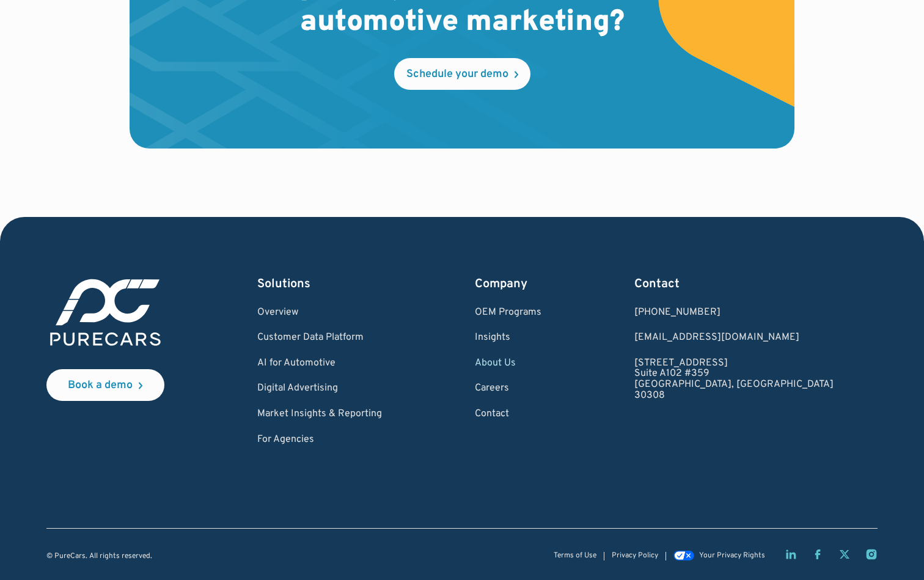 Image resolution: width=924 pixels, height=580 pixels. What do you see at coordinates (791, 554) in the screenshot?
I see `a: LinkedIn page` at bounding box center [791, 554].